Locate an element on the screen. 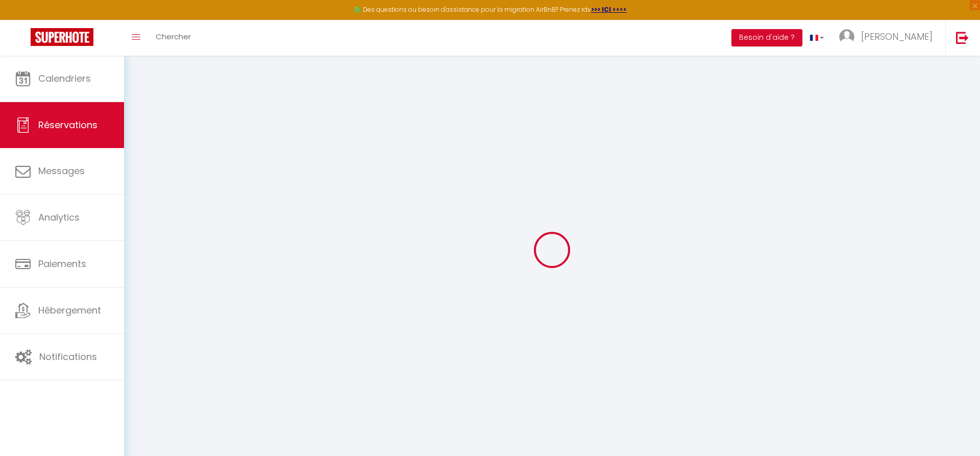 The image size is (980, 456). span: Calendriers is located at coordinates (64, 78).